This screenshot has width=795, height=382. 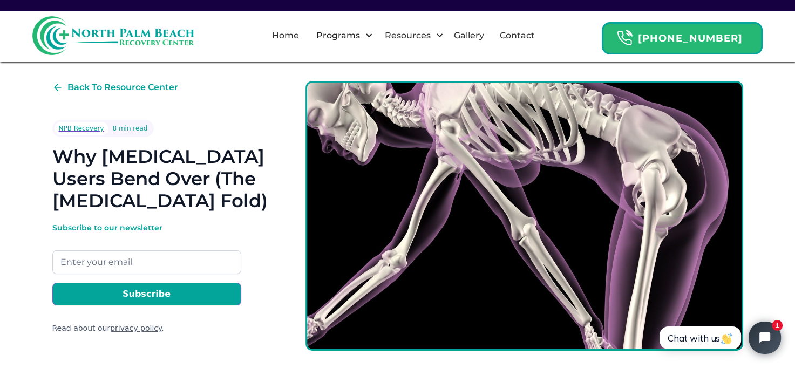 I want to click on div: Read about our ., so click(x=147, y=328).